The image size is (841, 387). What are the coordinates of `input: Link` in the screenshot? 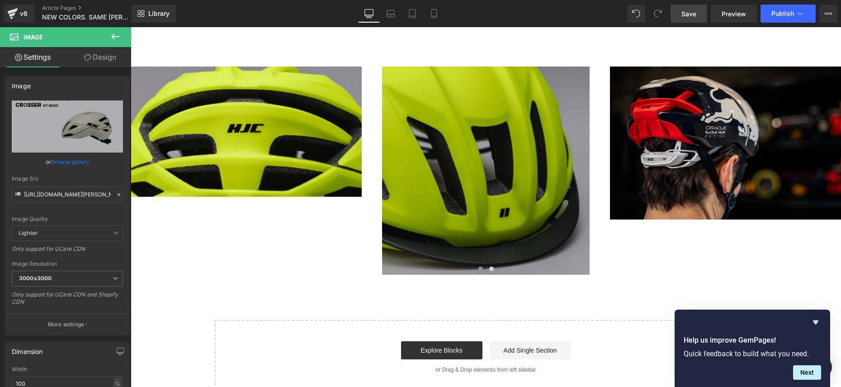 It's located at (67, 194).